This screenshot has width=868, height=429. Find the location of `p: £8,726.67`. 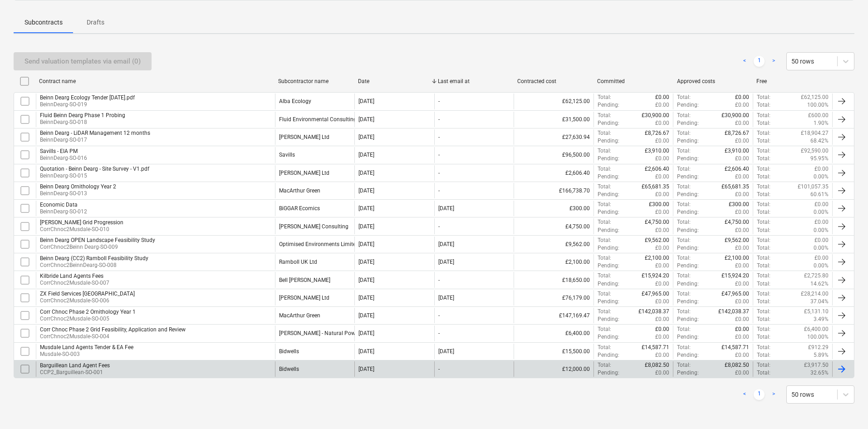

p: £8,726.67 is located at coordinates (657, 133).